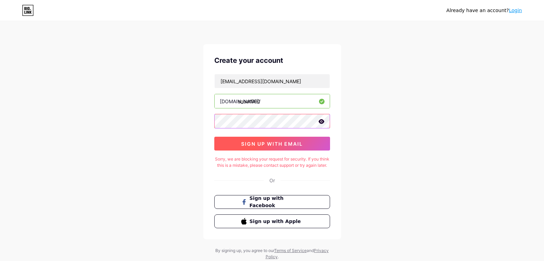 The height and width of the screenshot is (261, 544). What do you see at coordinates (272, 162) in the screenshot?
I see `div: Sorry, we are blocking your request for security. If you think this is a mistake, please contact ...` at bounding box center [272, 162].